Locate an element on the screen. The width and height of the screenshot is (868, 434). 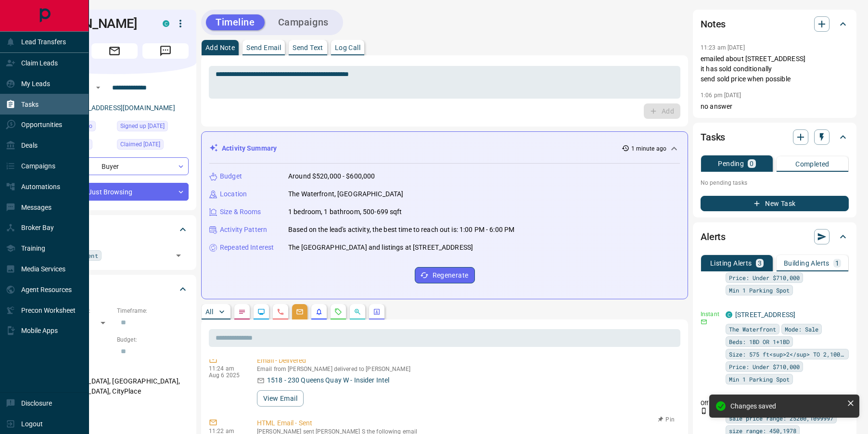
p: Motivation: is located at coordinates (115, 408).